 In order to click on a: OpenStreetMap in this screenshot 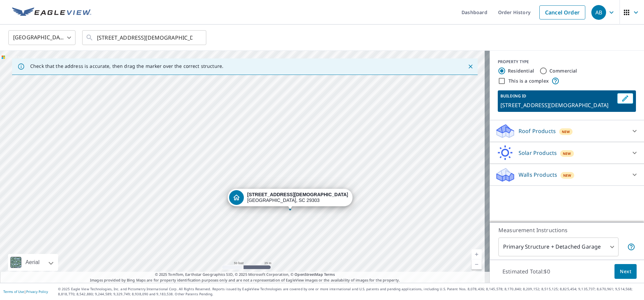, I will do `click(309, 274)`.